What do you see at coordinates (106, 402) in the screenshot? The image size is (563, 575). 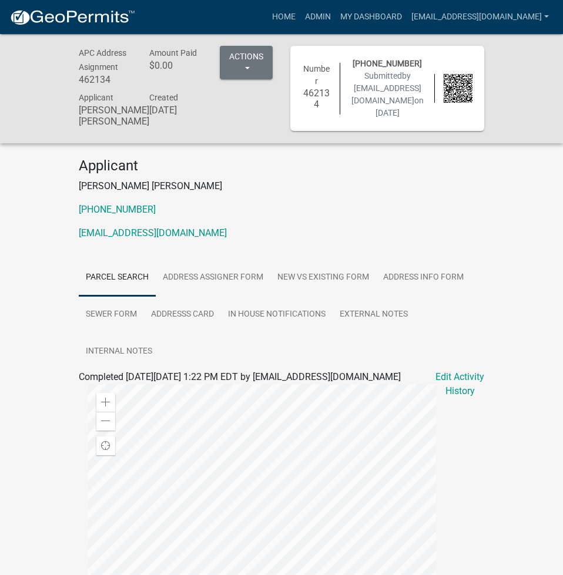 I see `div: Zoom in` at bounding box center [106, 402].